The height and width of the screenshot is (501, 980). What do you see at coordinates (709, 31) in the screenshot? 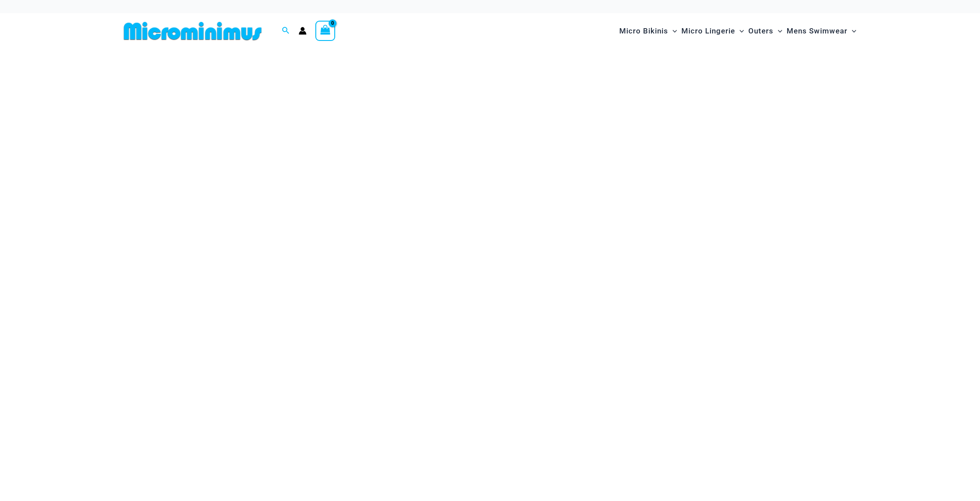
I see `span: Micro Lingerie` at bounding box center [709, 31].